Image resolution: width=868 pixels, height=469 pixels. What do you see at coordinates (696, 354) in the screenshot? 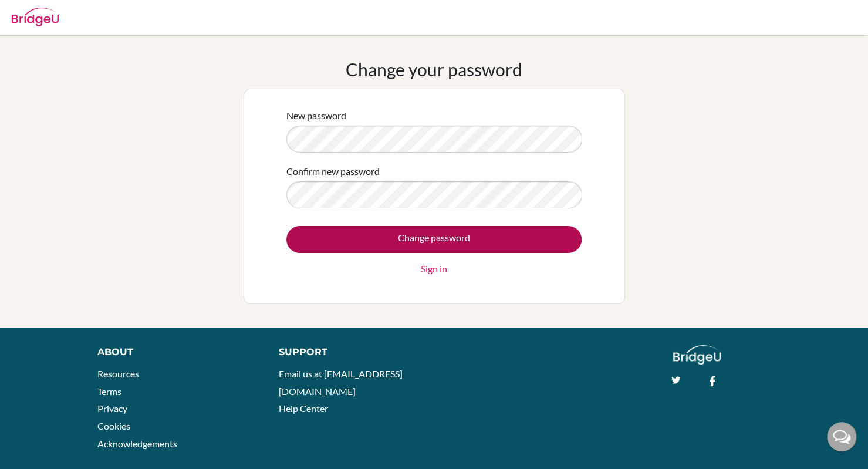
I see `img: logo_white@2x-f4f0deed5e89b7ecb1c2cc34c3e3d731f90f0f143d5ea2071677605dd97b5244.png` at bounding box center [696, 354].